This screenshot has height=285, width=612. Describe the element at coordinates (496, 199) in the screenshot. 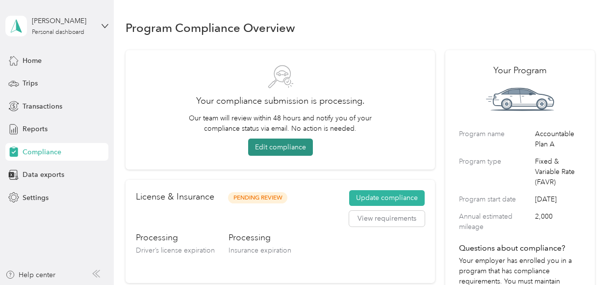

I see `label: Program start date` at that location.